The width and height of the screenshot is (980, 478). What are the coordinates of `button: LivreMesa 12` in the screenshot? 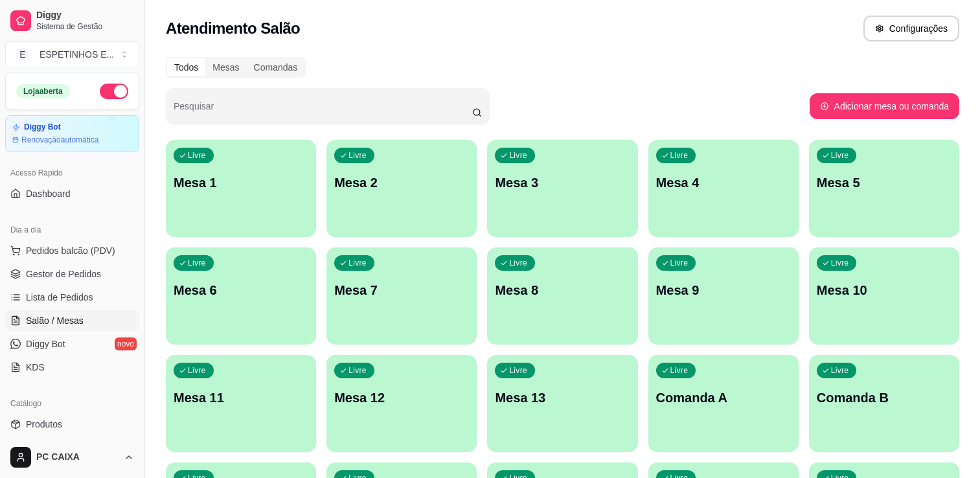 It's located at (401, 404).